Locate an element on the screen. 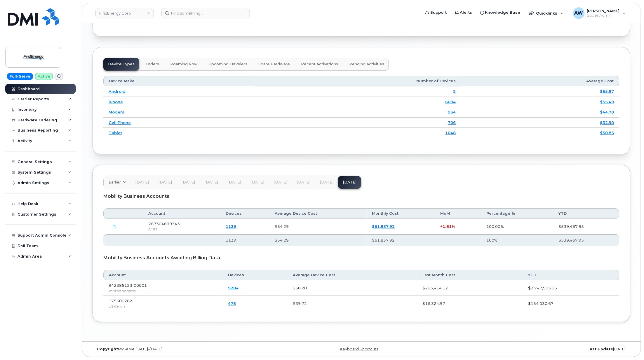 The image size is (644, 360). span: AT&T is located at coordinates (153, 229).